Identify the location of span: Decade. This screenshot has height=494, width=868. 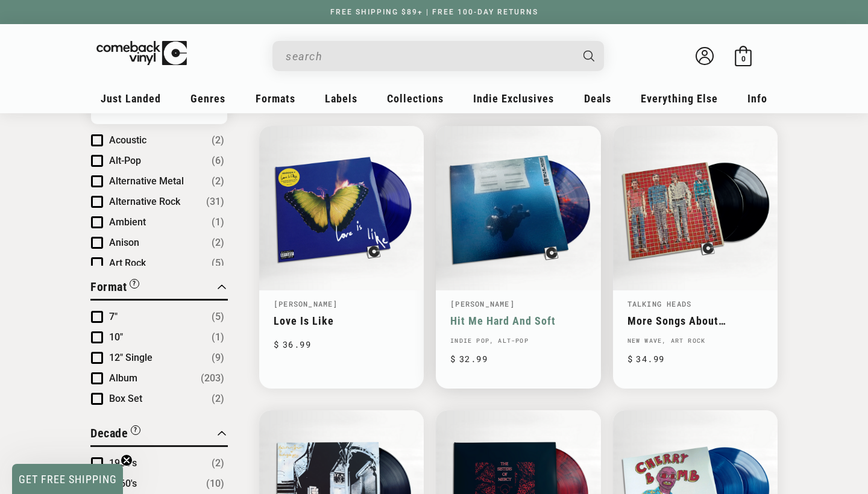
(109, 433).